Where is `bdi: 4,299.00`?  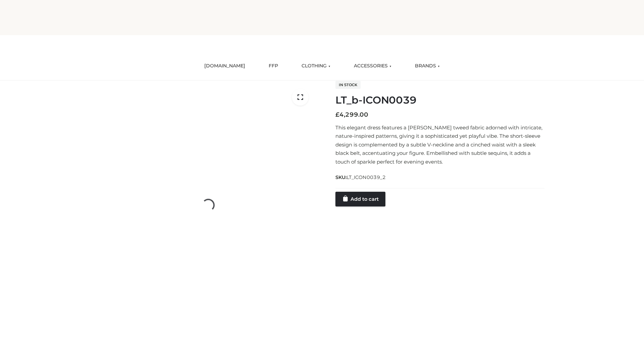
bdi: 4,299.00 is located at coordinates (352, 115).